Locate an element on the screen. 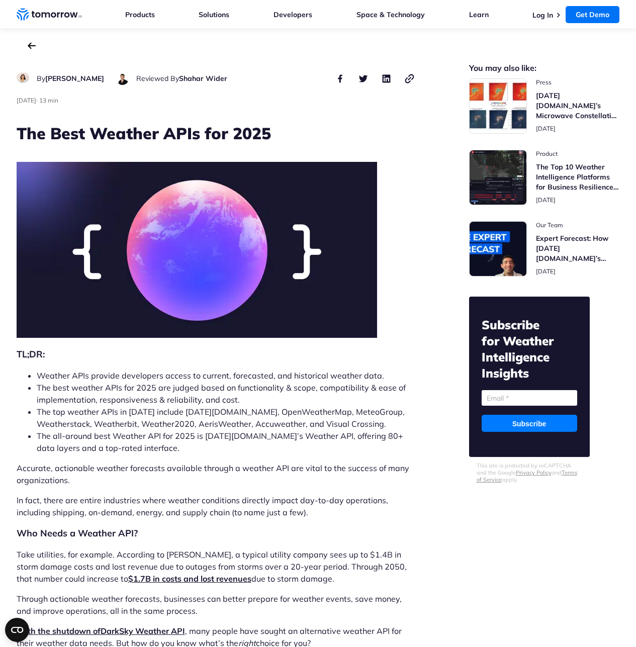 This screenshot has width=636, height=647. p: This site is protected by reCAPTCHA and the Google and apply. is located at coordinates (530, 473).